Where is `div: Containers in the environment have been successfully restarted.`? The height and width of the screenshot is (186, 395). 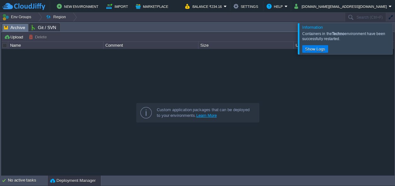 div: Containers in the environment have been successfully restarted. is located at coordinates (346, 36).